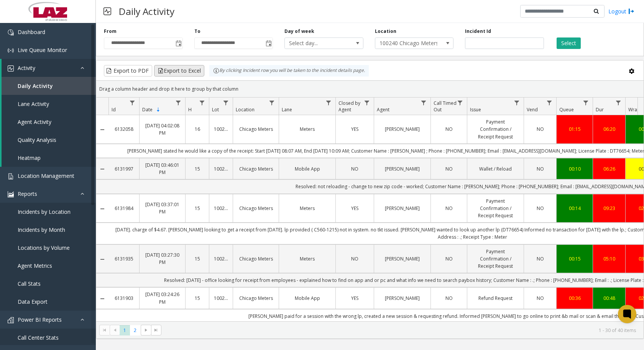 Image resolution: width=644 pixels, height=350 pixels. What do you see at coordinates (147, 109) in the screenshot?
I see `span: Date` at bounding box center [147, 109].